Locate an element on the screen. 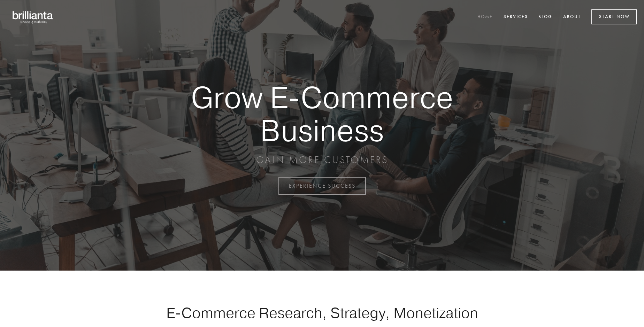 The width and height of the screenshot is (644, 327). a: Start Now is located at coordinates (614, 17).